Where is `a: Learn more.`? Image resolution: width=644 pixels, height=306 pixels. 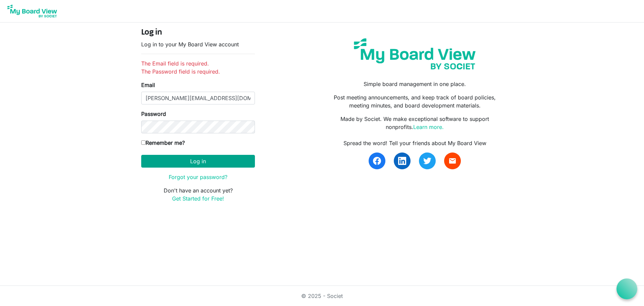
a: Learn more. is located at coordinates (429, 127).